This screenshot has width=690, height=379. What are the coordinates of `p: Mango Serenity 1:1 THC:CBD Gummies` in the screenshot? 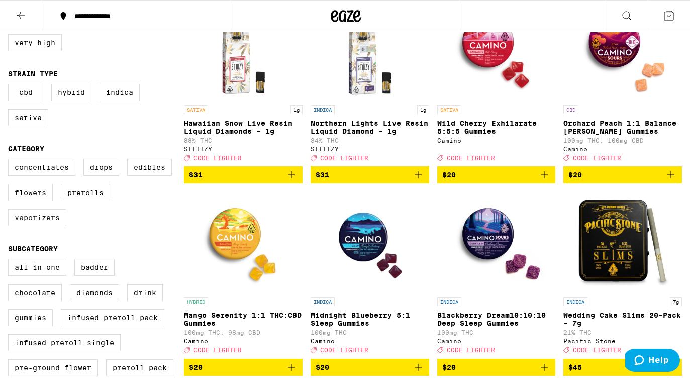 It's located at (243, 319).